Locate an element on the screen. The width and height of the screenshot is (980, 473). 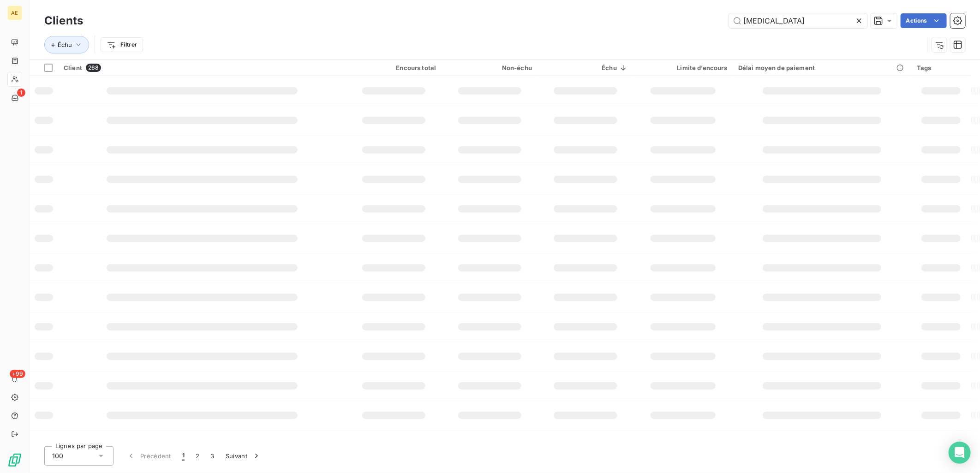
button: Suivant is located at coordinates (243, 456).